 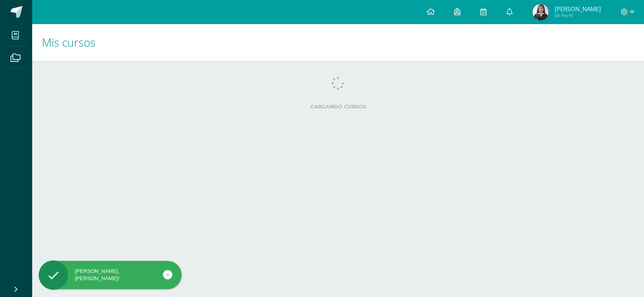 I want to click on label: Cargando cursos, so click(x=338, y=107).